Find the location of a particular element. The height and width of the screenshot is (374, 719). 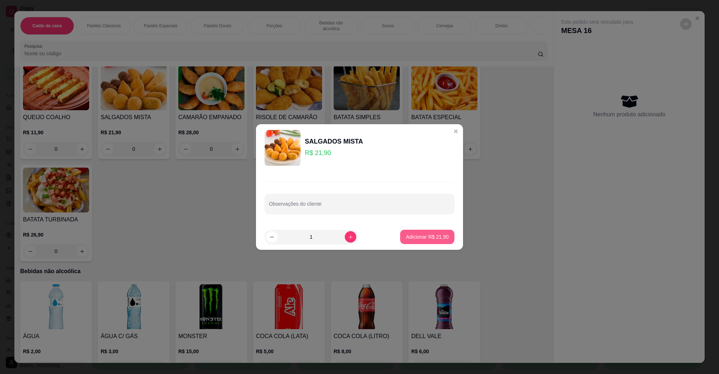

input: Observações do cliente is located at coordinates (359, 207).